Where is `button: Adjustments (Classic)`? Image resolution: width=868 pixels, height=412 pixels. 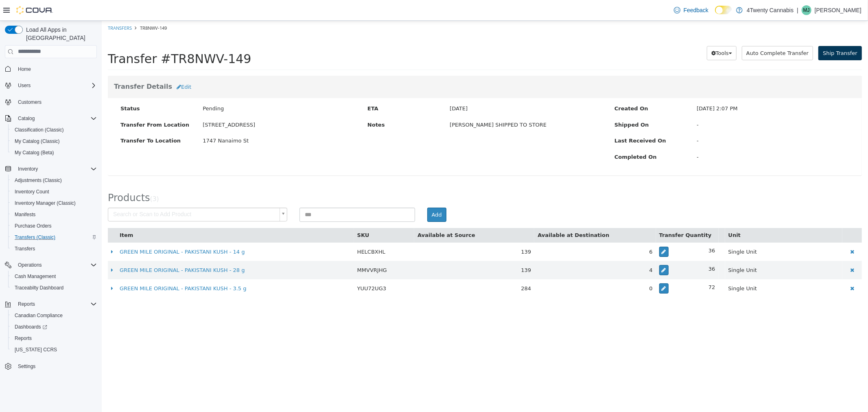 button: Adjustments (Classic) is located at coordinates (54, 180).